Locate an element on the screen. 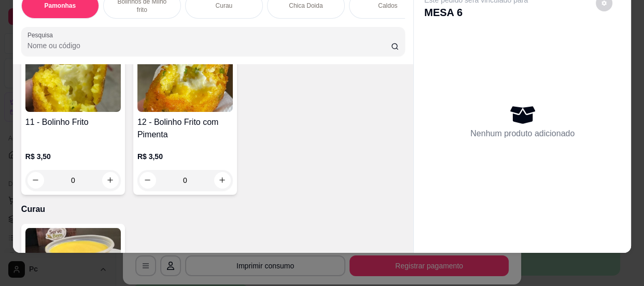 The width and height of the screenshot is (644, 286). p: MESA 6 is located at coordinates (476, 12).